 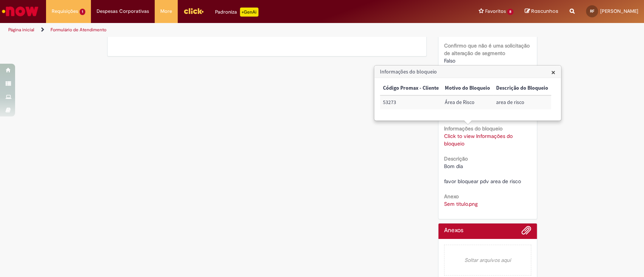 What do you see at coordinates (166, 11) in the screenshot?
I see `span: More` at bounding box center [166, 11].